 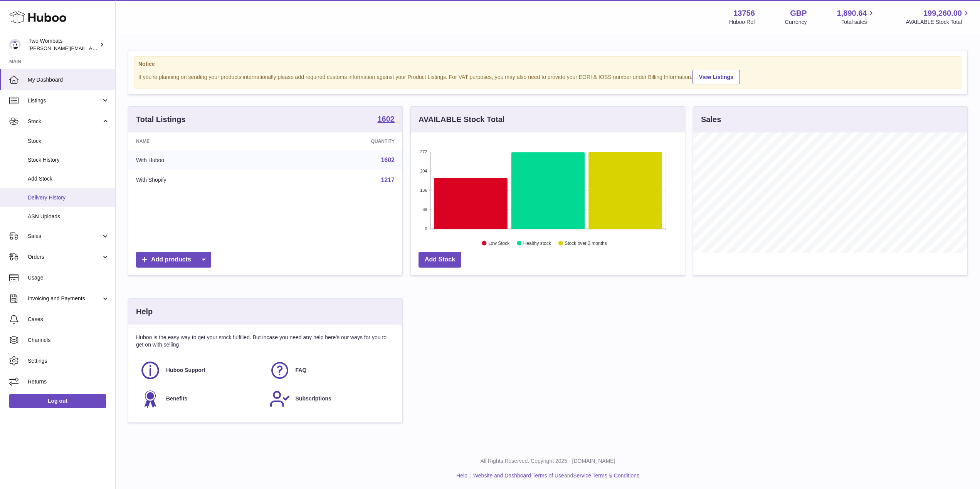 What do you see at coordinates (144, 312) in the screenshot?
I see `h3: Help` at bounding box center [144, 312].